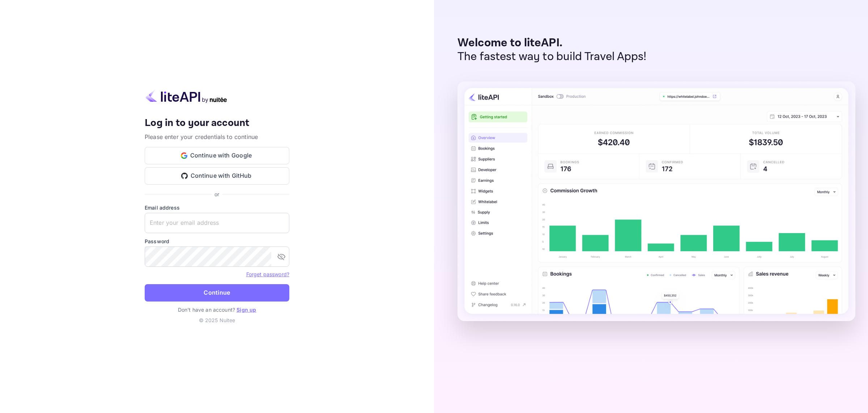  Describe the element at coordinates (217, 123) in the screenshot. I see `h4: Log in to your account` at that location.